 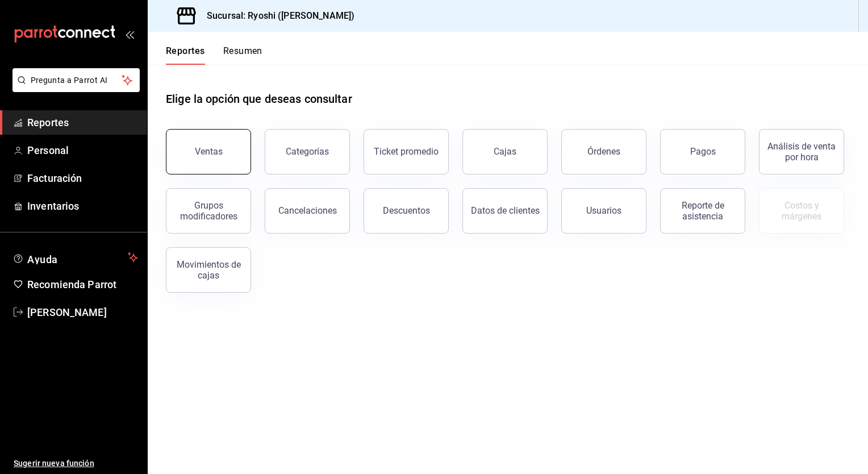 What do you see at coordinates (75, 258) in the screenshot?
I see `span: Ayuda` at bounding box center [75, 258].